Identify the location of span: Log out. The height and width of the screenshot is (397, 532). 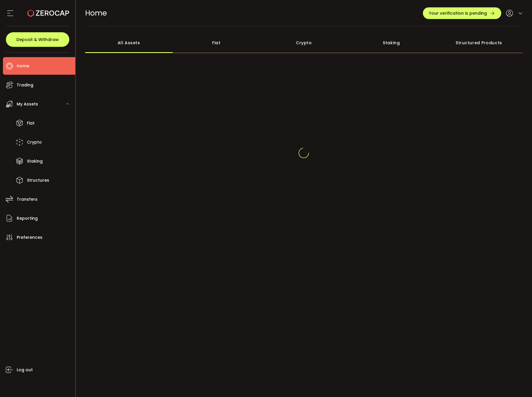
(25, 370).